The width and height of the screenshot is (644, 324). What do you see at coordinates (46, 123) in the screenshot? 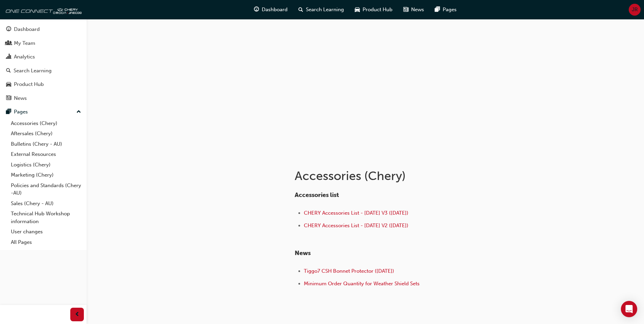
I see `a: Accessories (Chery)` at bounding box center [46, 123].